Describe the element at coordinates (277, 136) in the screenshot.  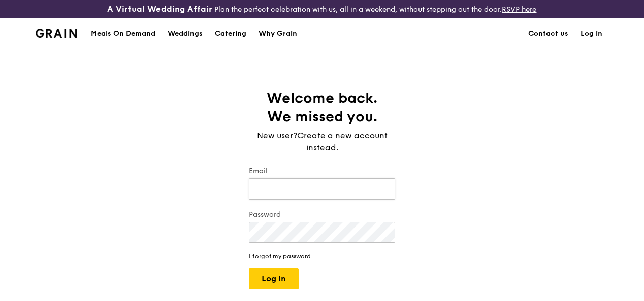
I see `span: New user?` at that location.